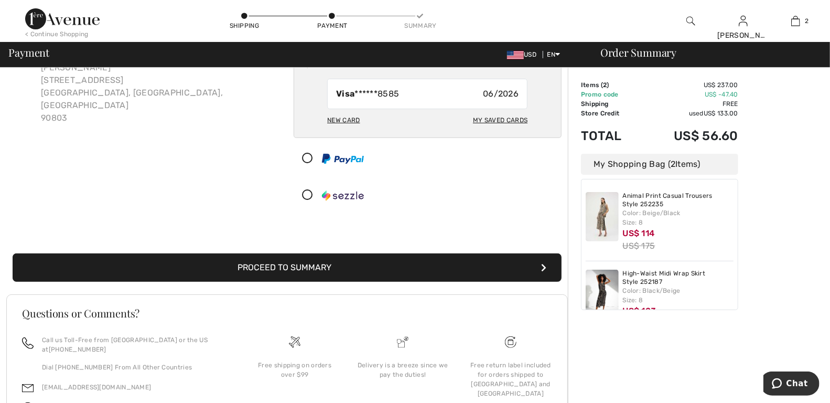  What do you see at coordinates (403, 369) in the screenshot?
I see `div: Delivery is a breeze since we pay the duties!` at bounding box center [403, 369].